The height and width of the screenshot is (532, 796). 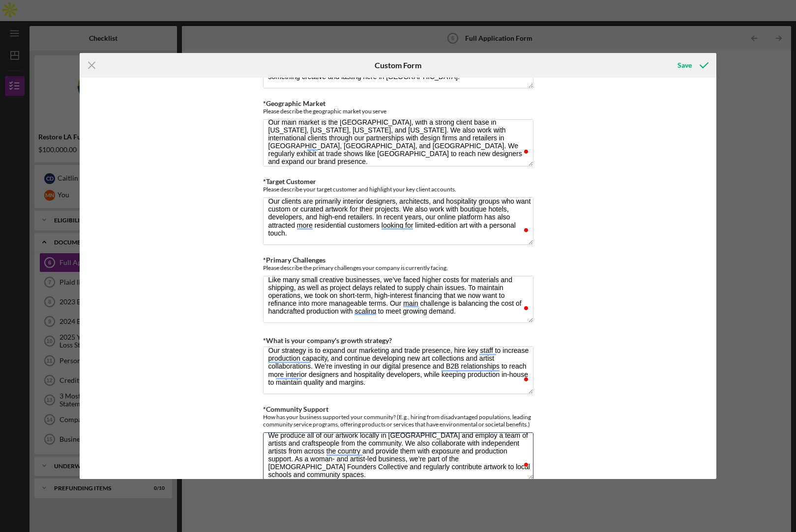 What do you see at coordinates (295, 409) in the screenshot?
I see `label: *Community Support` at bounding box center [295, 409].